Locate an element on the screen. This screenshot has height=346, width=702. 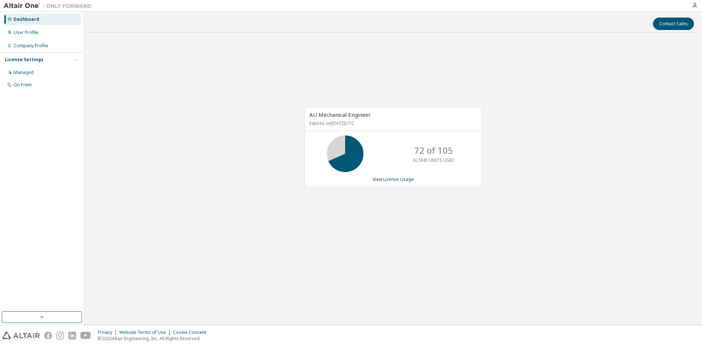
button: Contact Sales is located at coordinates (674, 24).